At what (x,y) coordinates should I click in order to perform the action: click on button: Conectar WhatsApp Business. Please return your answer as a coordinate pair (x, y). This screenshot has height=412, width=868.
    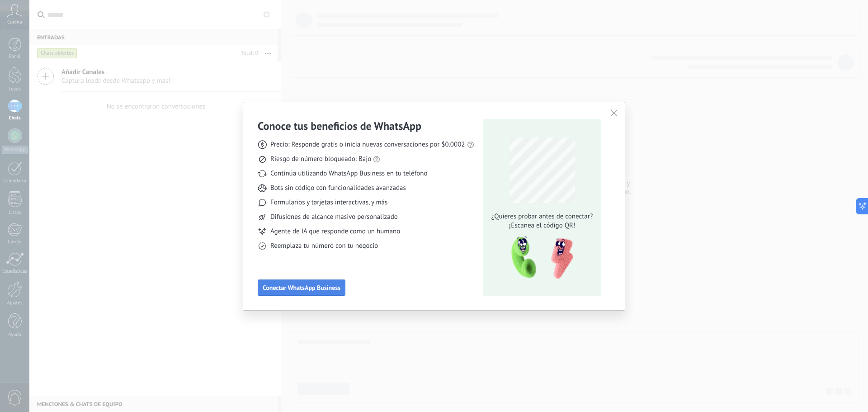
    Looking at the image, I should click on (302, 287).